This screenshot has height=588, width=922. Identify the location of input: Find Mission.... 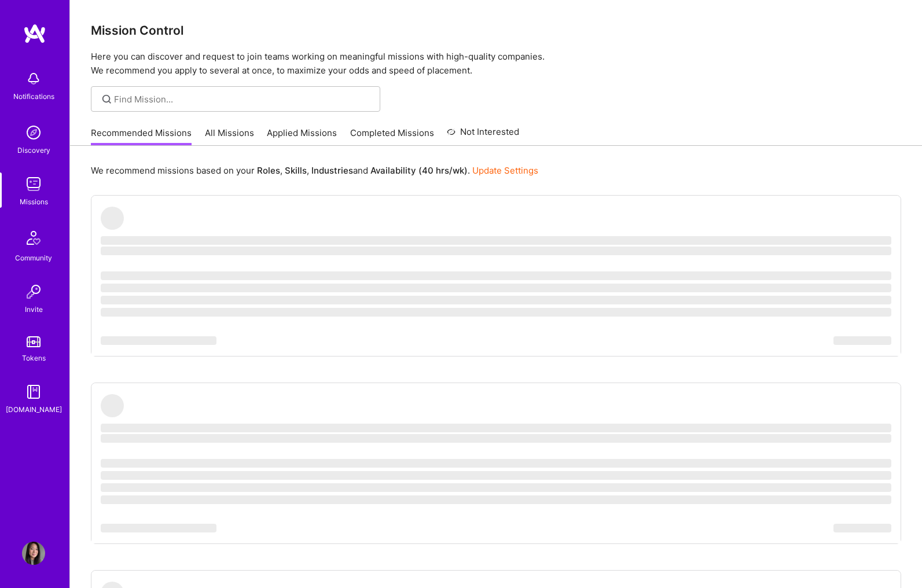
(243, 99).